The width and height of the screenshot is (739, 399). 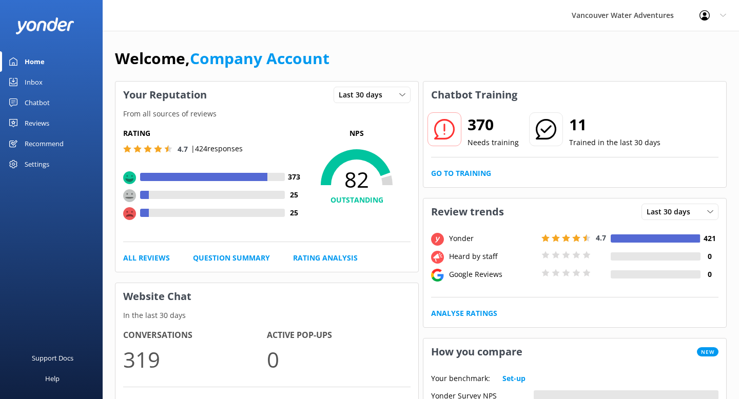 What do you see at coordinates (493, 143) in the screenshot?
I see `p: Needs training` at bounding box center [493, 143].